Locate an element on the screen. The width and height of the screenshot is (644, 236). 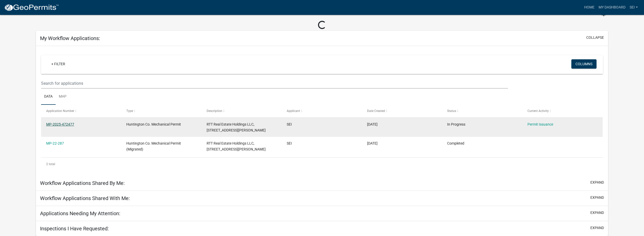
datatable-header-cell: Current Activity is located at coordinates (563, 111).